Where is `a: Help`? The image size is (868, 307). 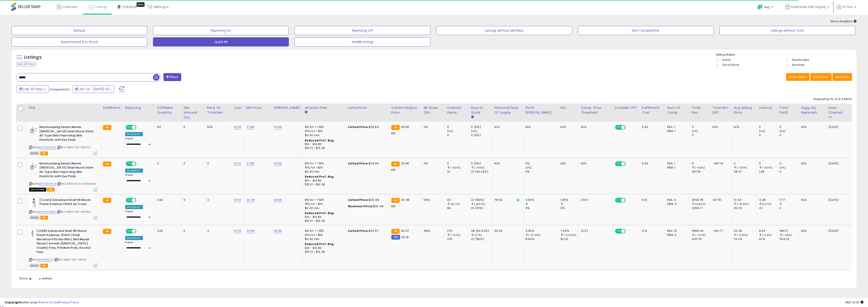
a: Help is located at coordinates (766, 8).